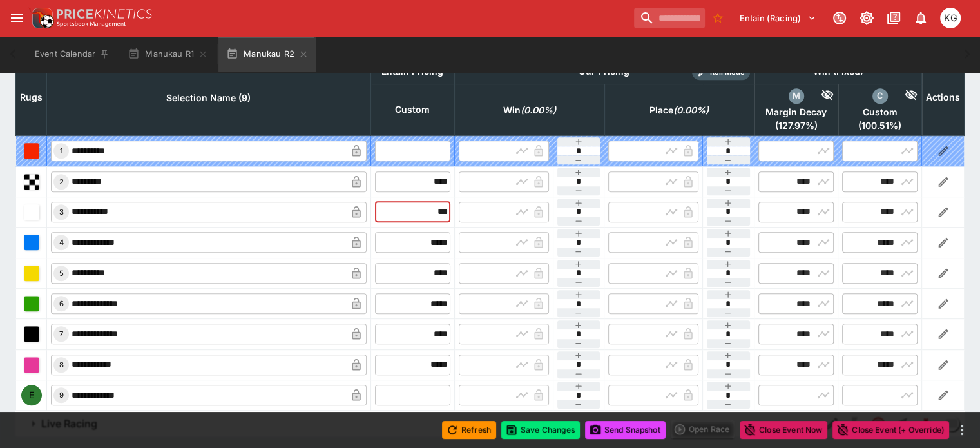 Image resolution: width=980 pixels, height=448 pixels. I want to click on span: Selection Name (9), so click(208, 98).